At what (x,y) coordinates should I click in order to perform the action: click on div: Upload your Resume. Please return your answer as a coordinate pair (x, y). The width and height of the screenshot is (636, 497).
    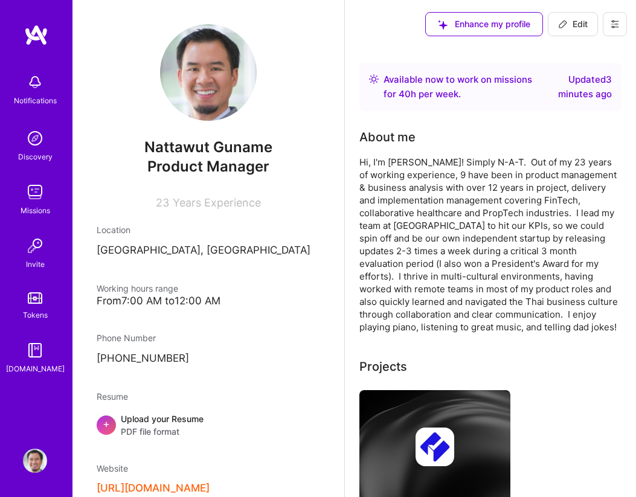
    Looking at the image, I should click on (162, 425).